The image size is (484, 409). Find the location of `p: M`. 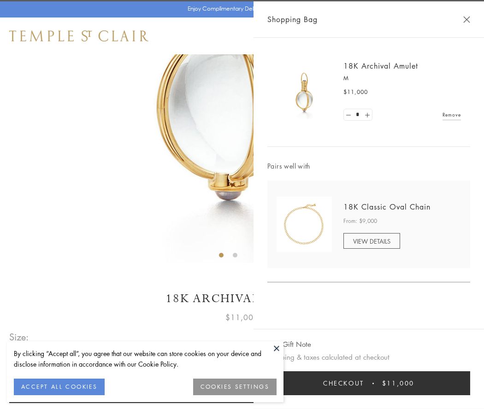

p: M is located at coordinates (402, 78).